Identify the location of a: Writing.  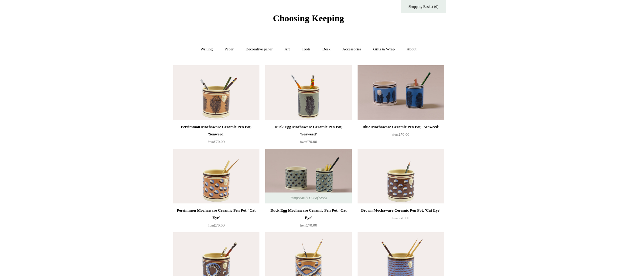
(207, 49).